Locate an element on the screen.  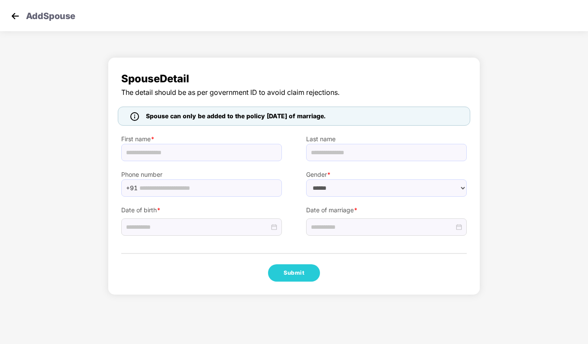
img: svg+xml;base64,PHN2ZyB4bWxucz0iaHR0cDovL3d3dy53My5vcmcvMjAwMC9zdmciIHdpZHRoPSIzMCIgaGVpZ2h0PSIzMC... is located at coordinates (15, 16).